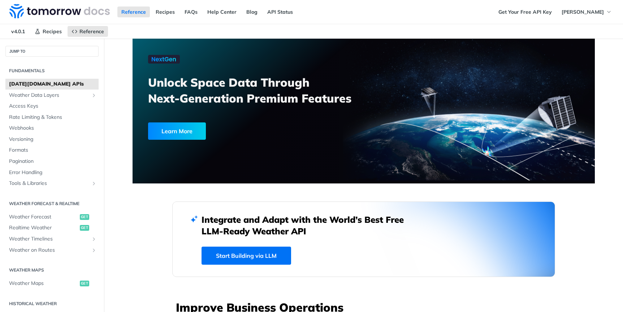 This screenshot has width=623, height=312. Describe the element at coordinates (53, 139) in the screenshot. I see `span: Versioning` at that location.